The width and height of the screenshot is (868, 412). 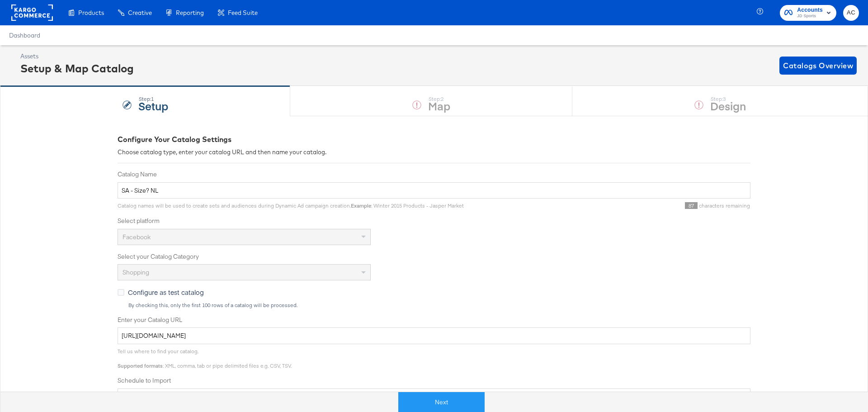 What do you see at coordinates (24, 36) in the screenshot?
I see `span: Dashboard` at bounding box center [24, 36].